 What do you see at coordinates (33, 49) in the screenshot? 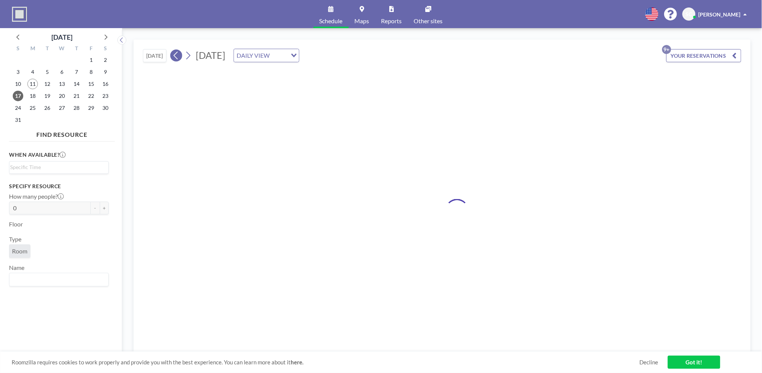
I see `div: M` at bounding box center [33, 49].